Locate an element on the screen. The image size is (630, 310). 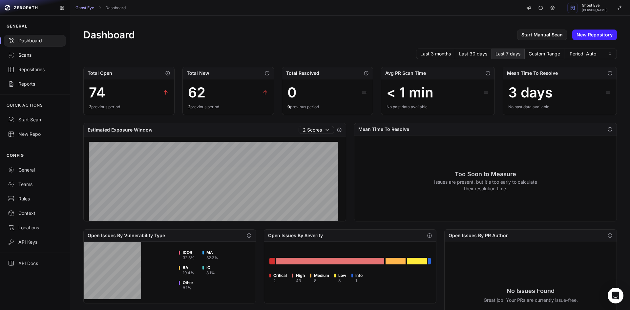
div: 1 is located at coordinates (359, 281).